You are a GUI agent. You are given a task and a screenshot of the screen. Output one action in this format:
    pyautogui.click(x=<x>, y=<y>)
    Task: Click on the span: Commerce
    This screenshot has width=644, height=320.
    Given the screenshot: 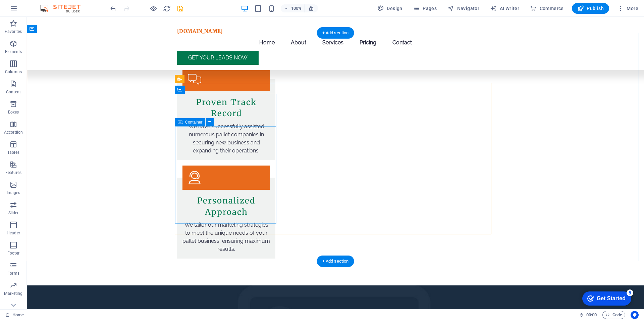 What is the action you would take?
    pyautogui.click(x=547, y=9)
    